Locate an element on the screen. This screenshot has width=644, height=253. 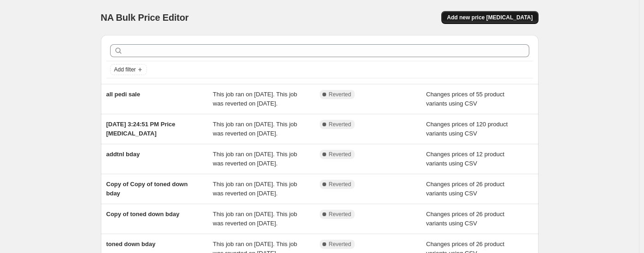
span: addtnl bday is located at coordinates (123, 154).